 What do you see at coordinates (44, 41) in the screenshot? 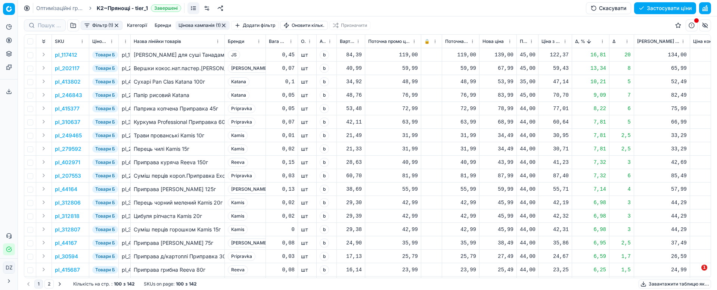
I see `button: Expand all` at bounding box center [44, 41].